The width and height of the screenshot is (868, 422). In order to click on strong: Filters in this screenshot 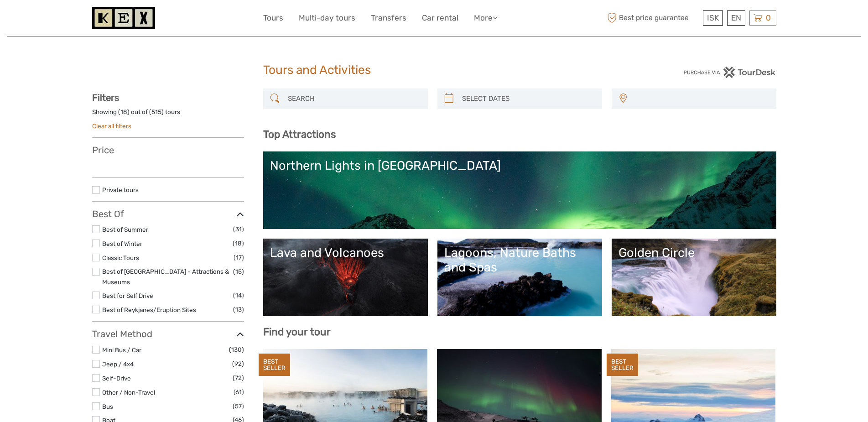, I will do `click(105, 98)`.